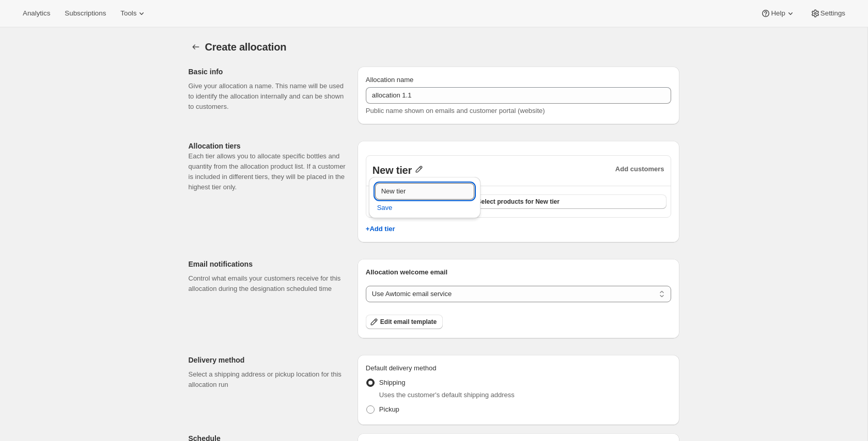 The width and height of the screenshot is (868, 441). I want to click on p: Add customers, so click(640, 169).